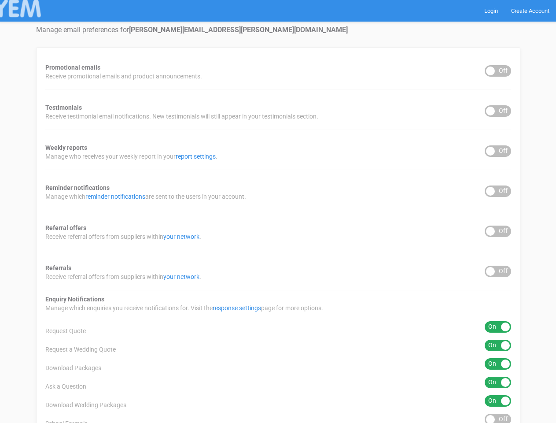 The width and height of the screenshot is (556, 423). What do you see at coordinates (66, 386) in the screenshot?
I see `span: Ask a Question` at bounding box center [66, 386].